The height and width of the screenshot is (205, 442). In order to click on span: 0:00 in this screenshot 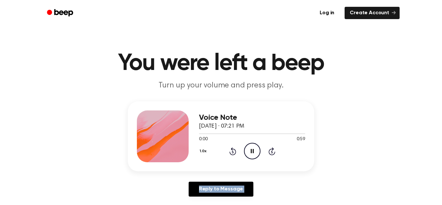, I will do `click(203, 139)`.